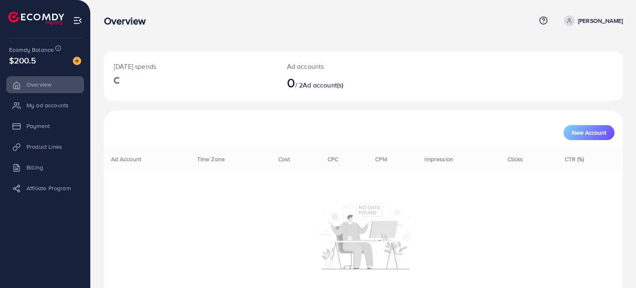 This screenshot has height=288, width=636. Describe the element at coordinates (342, 82) in the screenshot. I see `h2: / 2` at that location.